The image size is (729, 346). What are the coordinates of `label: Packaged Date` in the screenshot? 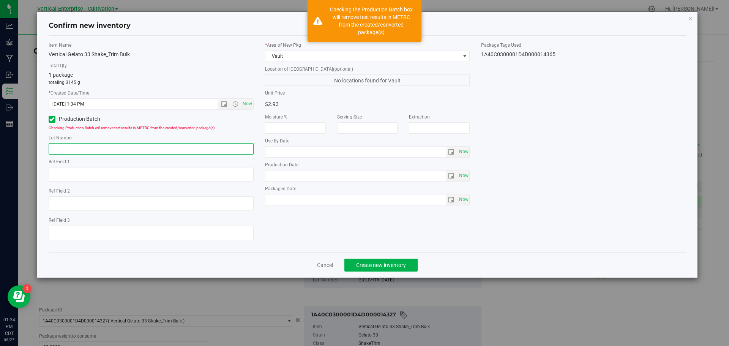 It's located at (368, 189).